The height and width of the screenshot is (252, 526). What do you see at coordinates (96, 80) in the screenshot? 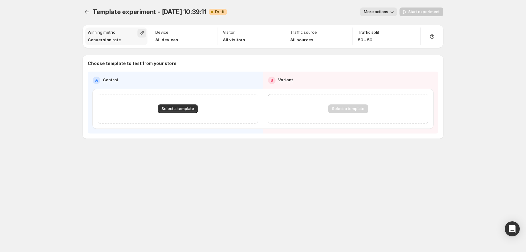
I see `h2: A` at bounding box center [96, 80].